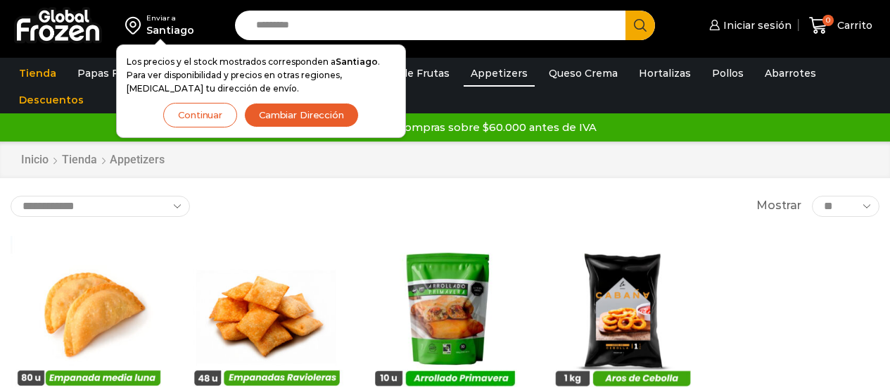 The width and height of the screenshot is (890, 388). What do you see at coordinates (51, 100) in the screenshot?
I see `a: Descuentos` at bounding box center [51, 100].